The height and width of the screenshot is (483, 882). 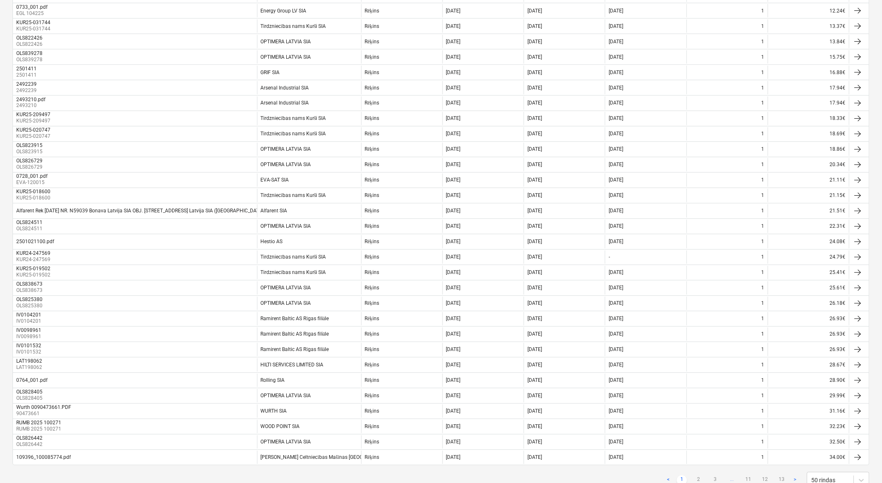 I want to click on div: Rolling SIA, so click(x=273, y=381).